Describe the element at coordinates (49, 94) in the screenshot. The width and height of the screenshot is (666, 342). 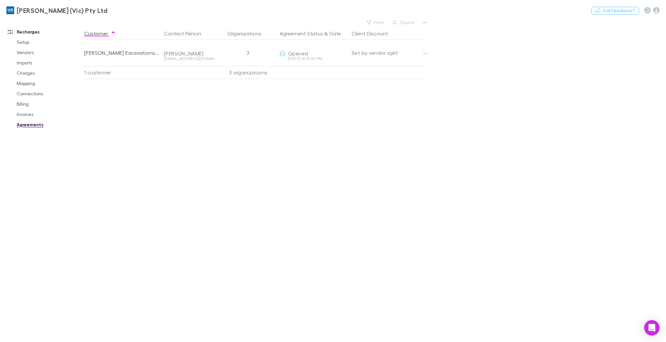
I see `a: Connections` at that location.